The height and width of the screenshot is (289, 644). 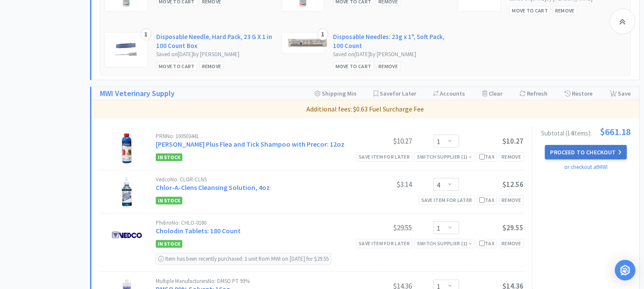 I want to click on div: Phibro No: CHLO-0180, so click(x=251, y=223).